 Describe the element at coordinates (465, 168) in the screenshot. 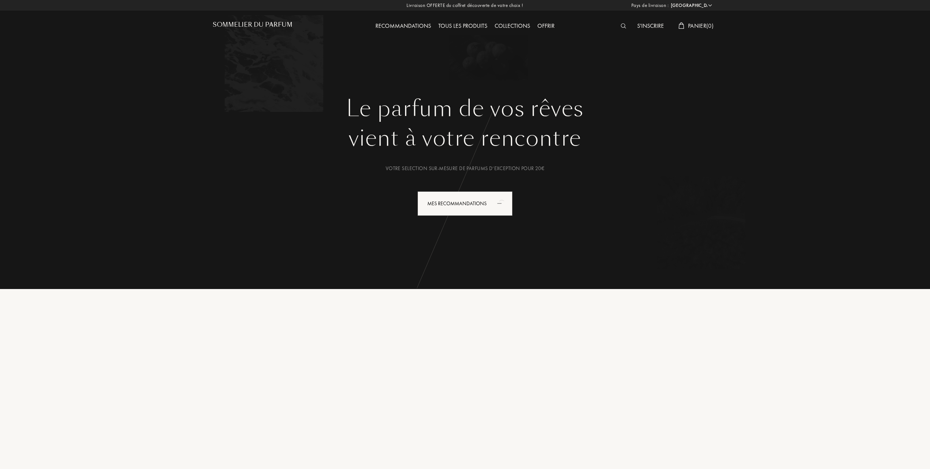

I see `div: Votre selection sur-mesure de parfums d’exception pour 20€` at that location.